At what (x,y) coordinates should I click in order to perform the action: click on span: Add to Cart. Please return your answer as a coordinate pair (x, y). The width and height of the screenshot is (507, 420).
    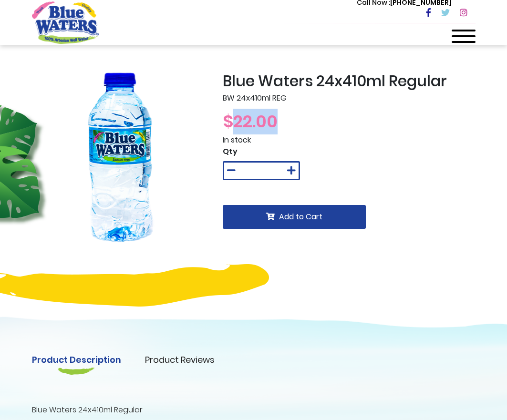
    Looking at the image, I should click on (300, 216).